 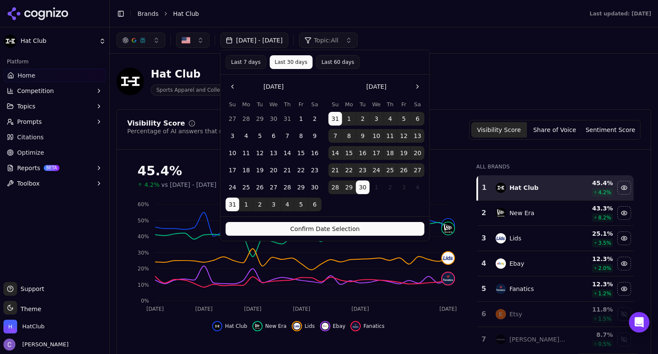 What do you see at coordinates (335, 170) in the screenshot?
I see `button: Sunday, September 21st, 2025, selected` at bounding box center [335, 170].